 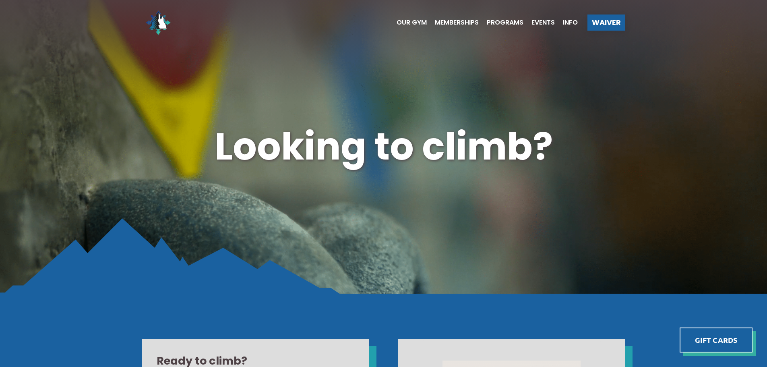 What do you see at coordinates (453, 23) in the screenshot?
I see `a: Memberships` at bounding box center [453, 23].